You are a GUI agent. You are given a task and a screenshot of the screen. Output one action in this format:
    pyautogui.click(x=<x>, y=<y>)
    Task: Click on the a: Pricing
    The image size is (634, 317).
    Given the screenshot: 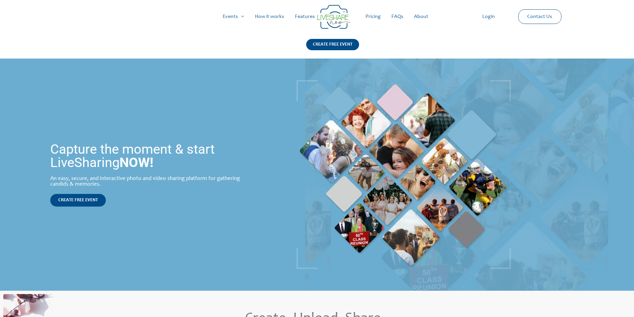 What is the action you would take?
    pyautogui.click(x=373, y=17)
    